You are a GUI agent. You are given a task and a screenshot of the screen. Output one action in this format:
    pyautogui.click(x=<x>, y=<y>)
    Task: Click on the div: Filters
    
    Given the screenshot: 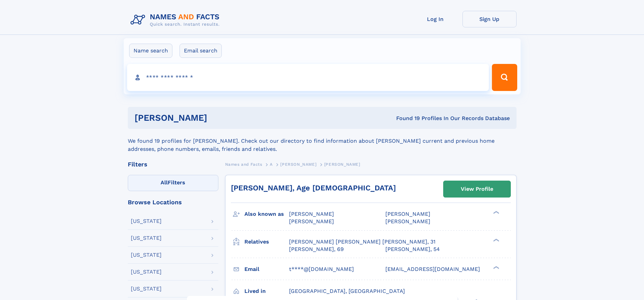 What is the action you would take?
    pyautogui.click(x=173, y=164)
    